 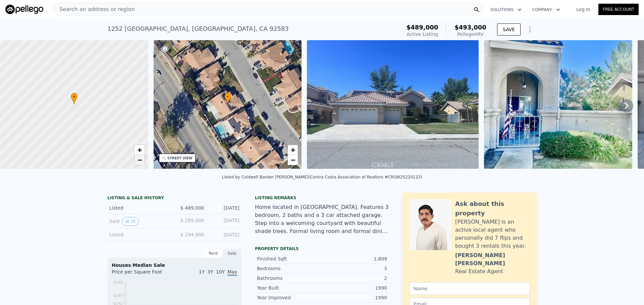 What do you see at coordinates (492, 209) in the screenshot?
I see `div: Ask about this property` at bounding box center [492, 209].